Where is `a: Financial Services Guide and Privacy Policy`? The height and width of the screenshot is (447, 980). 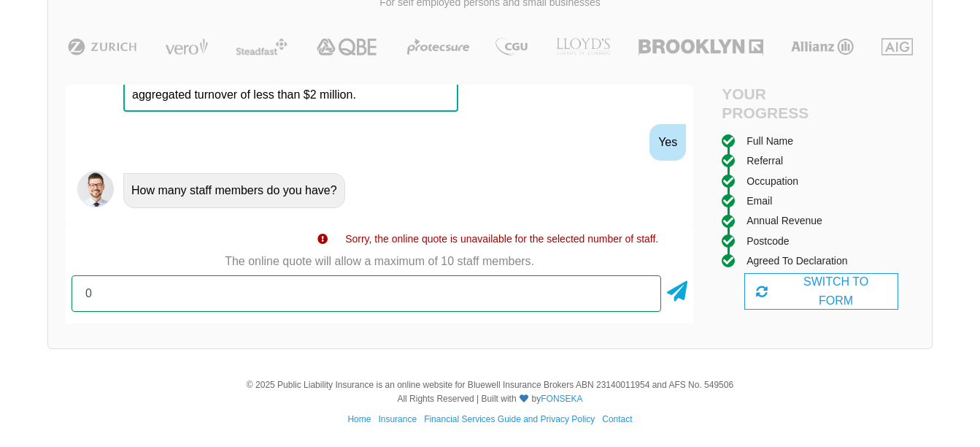 a: Financial Services Guide and Privacy Policy is located at coordinates (509, 419).